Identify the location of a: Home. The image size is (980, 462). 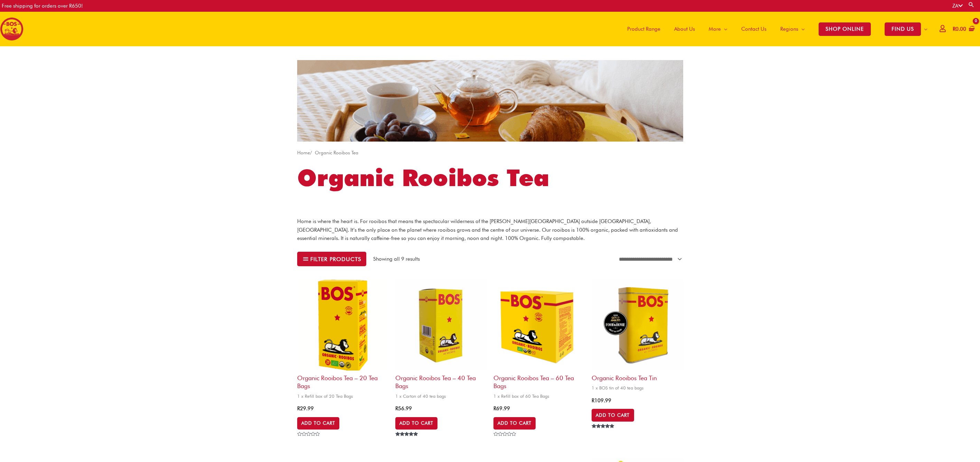
(304, 153).